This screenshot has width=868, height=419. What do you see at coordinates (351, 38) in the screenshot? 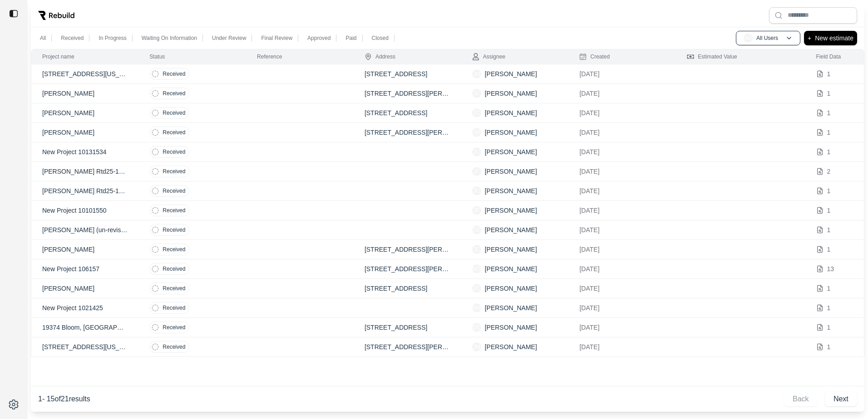
I see `p: Paid` at bounding box center [351, 38].